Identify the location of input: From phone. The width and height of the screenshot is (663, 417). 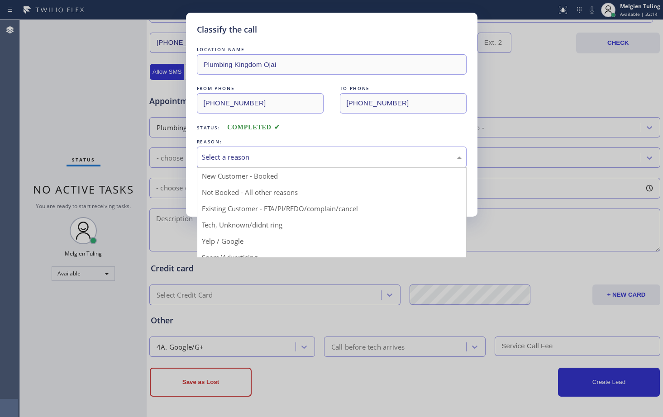
(260, 103).